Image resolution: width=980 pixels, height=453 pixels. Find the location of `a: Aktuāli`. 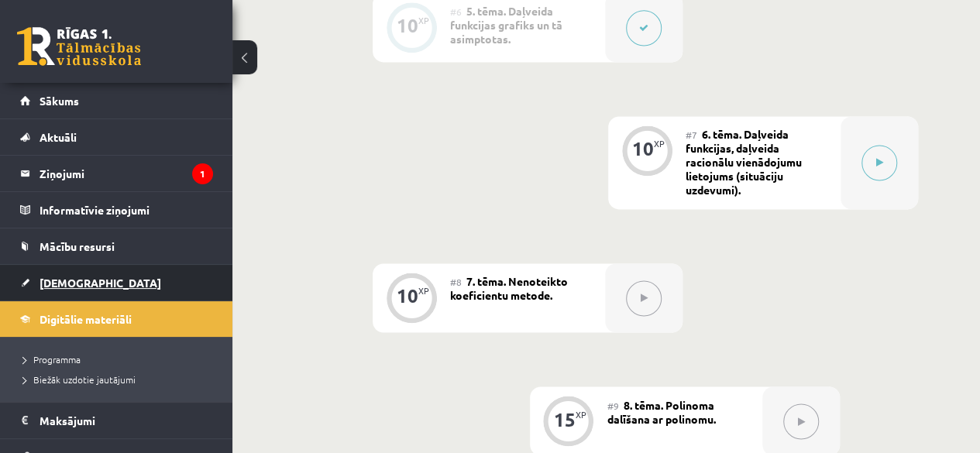

a: Aktuāli is located at coordinates (116, 137).